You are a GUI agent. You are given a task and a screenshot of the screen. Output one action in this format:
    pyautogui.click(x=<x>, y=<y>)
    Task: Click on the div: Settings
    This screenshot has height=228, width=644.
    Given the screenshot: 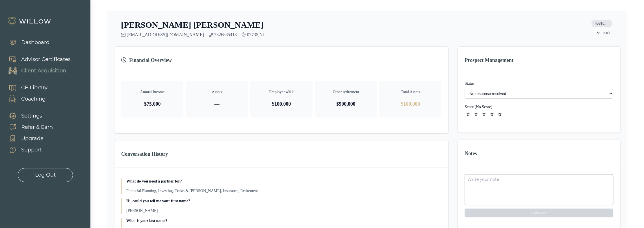 What is the action you would take?
    pyautogui.click(x=32, y=116)
    